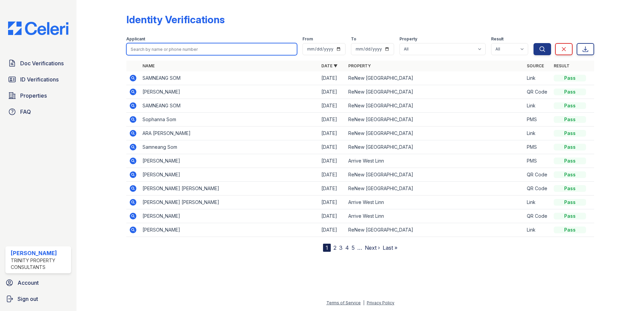  Describe the element at coordinates (33, 96) in the screenshot. I see `span: Properties` at that location.